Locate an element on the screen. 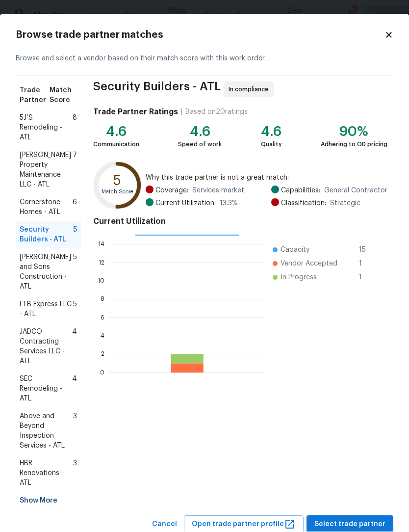  span: In Progress is located at coordinates (299, 278).